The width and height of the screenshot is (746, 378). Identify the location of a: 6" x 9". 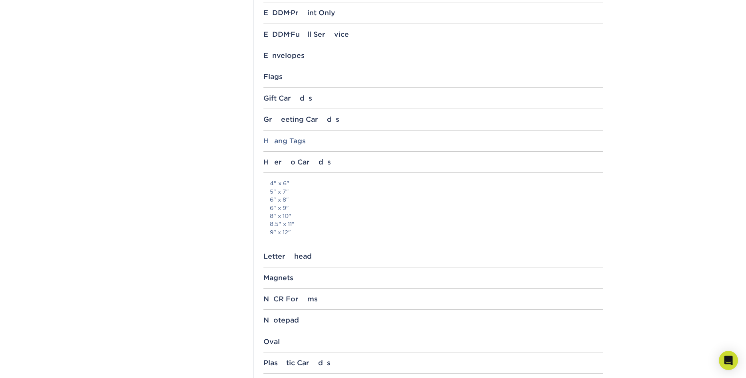
(279, 208).